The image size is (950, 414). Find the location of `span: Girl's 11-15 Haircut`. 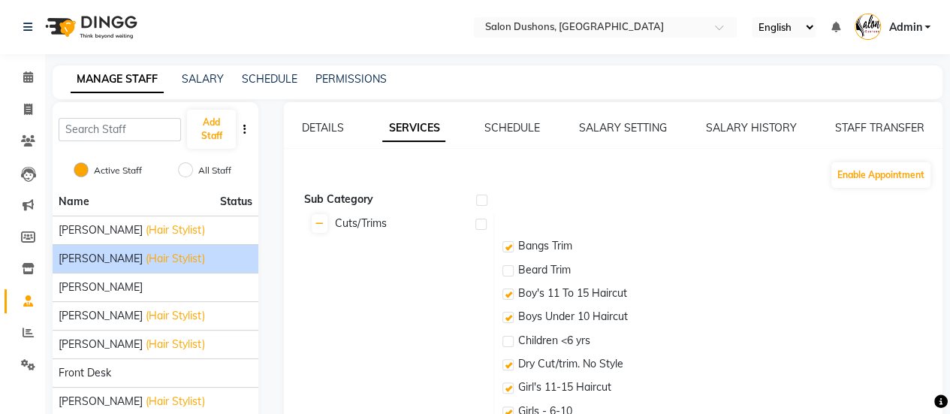

span: Girl's 11-15 Haircut is located at coordinates (565, 387).